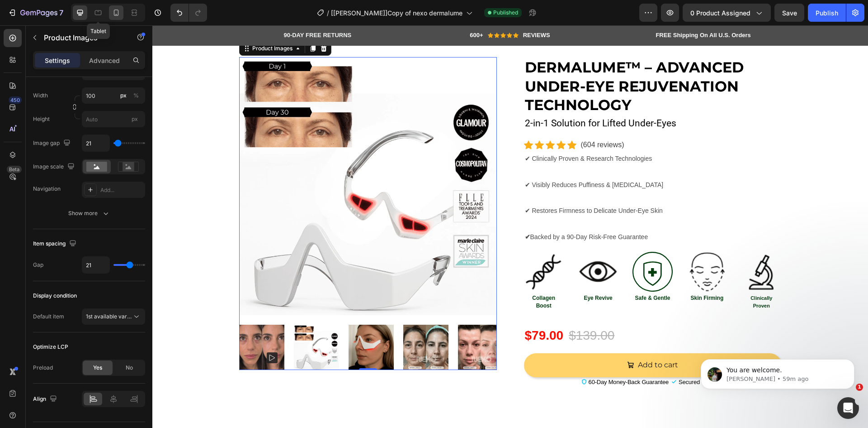  Describe the element at coordinates (113, 316) in the screenshot. I see `button: 1st available variant` at that location.